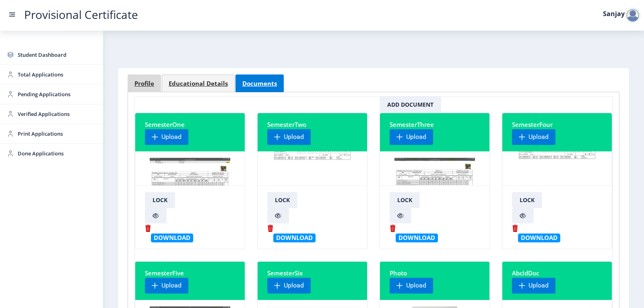  Describe the element at coordinates (312, 133) in the screenshot. I see `nb-card-header: SemesterTwo` at that location.